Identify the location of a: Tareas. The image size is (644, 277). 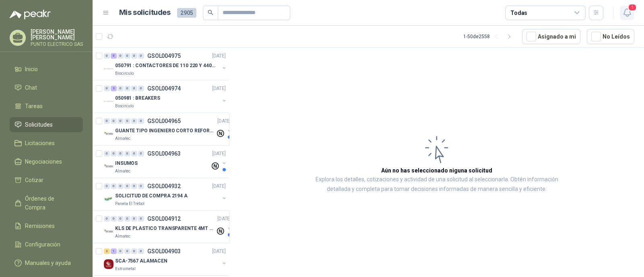
(46, 106).